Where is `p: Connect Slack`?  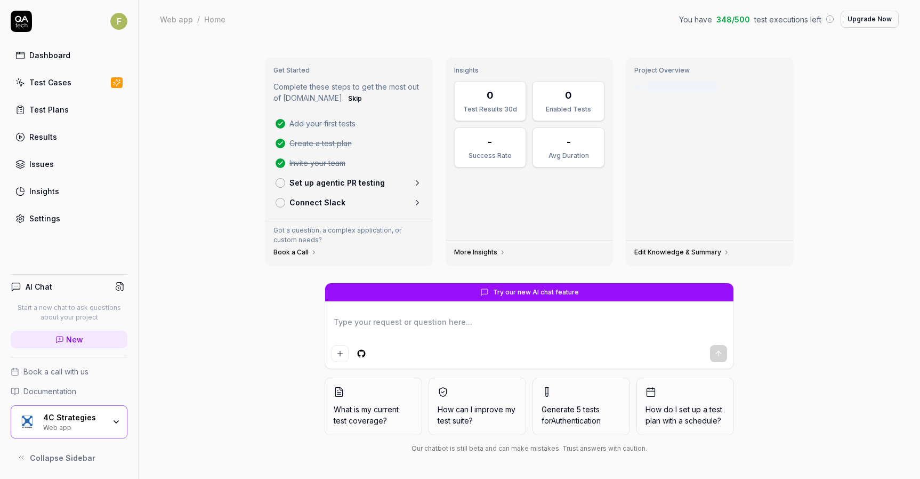 p: Connect Slack is located at coordinates (317, 202).